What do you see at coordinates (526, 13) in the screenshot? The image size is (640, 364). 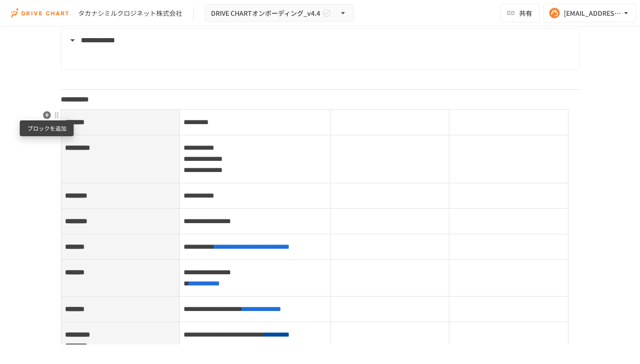 I see `span: 共有` at bounding box center [526, 13].